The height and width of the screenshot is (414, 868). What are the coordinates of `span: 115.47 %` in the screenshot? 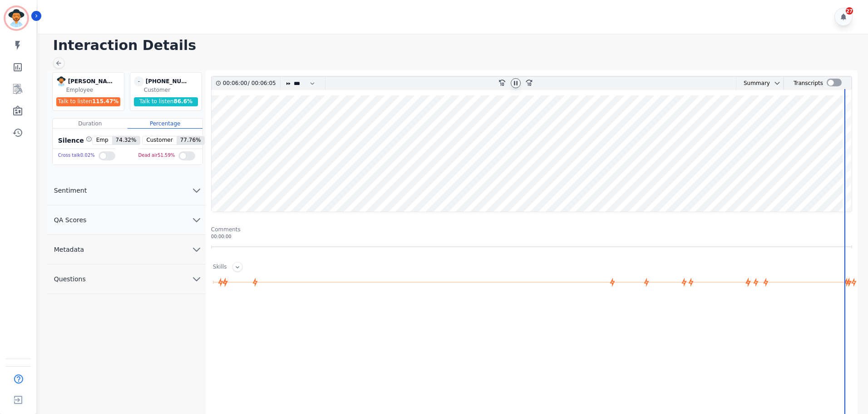 It's located at (105, 102).